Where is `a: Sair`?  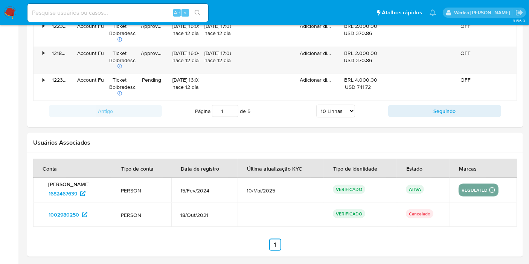
a: Sair is located at coordinates (520, 12).